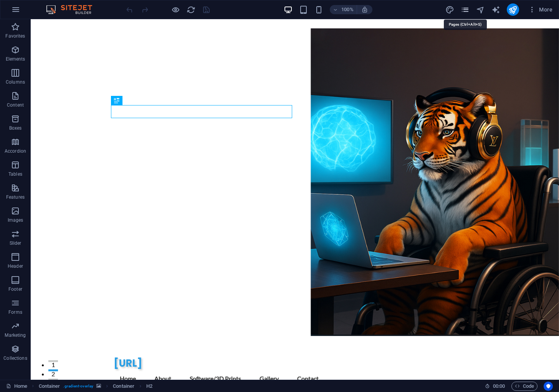  Describe the element at coordinates (466, 10) in the screenshot. I see `button: pages` at that location.